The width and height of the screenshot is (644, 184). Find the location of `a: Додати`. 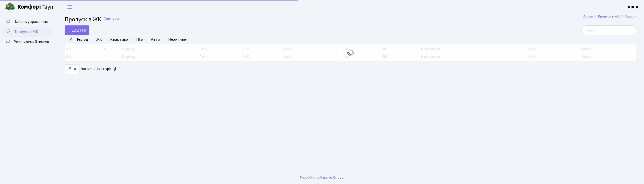

a: Додати is located at coordinates (77, 30).